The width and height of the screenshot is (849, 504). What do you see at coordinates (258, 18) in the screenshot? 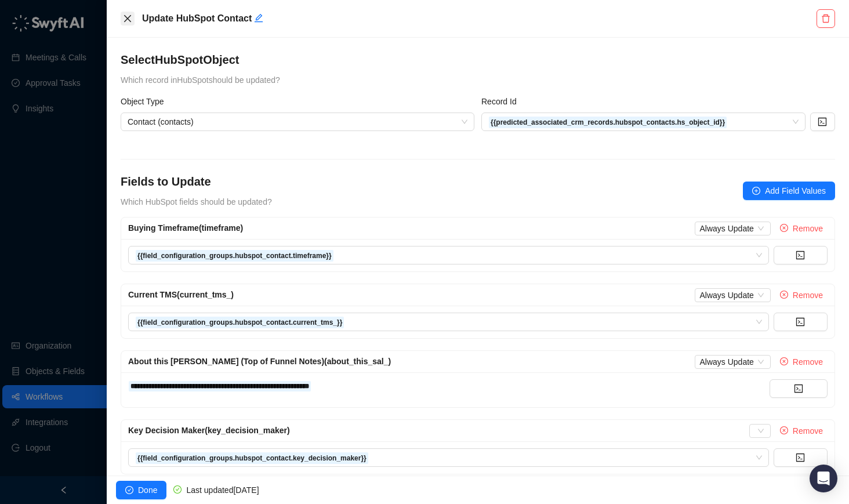
I see `span: edit` at bounding box center [258, 18].